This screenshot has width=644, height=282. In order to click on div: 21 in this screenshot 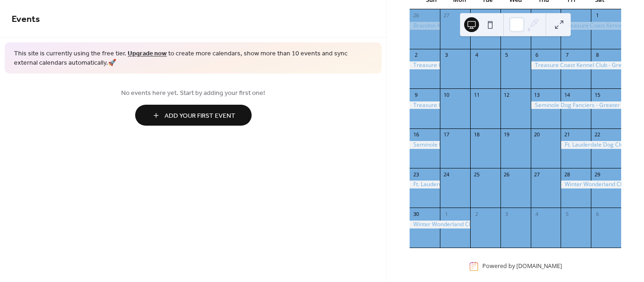, I will do `click(567, 135)`.